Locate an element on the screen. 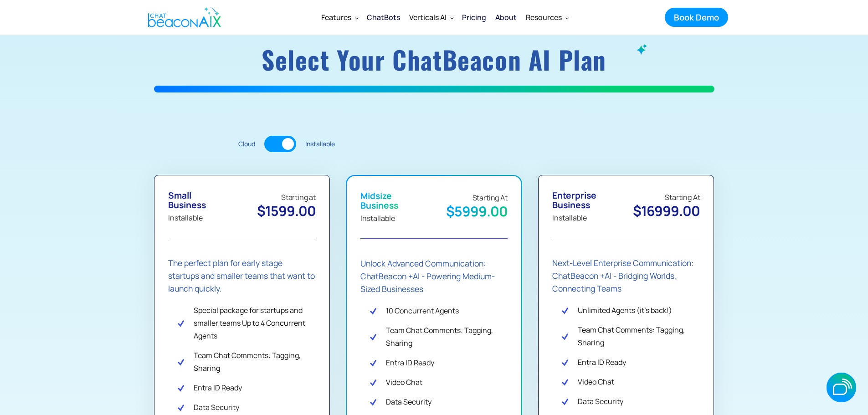  strong: Unlock Advanced Communication: ChatBeacon +AI - Powering Medium-Sized Businesses is located at coordinates (427, 276).